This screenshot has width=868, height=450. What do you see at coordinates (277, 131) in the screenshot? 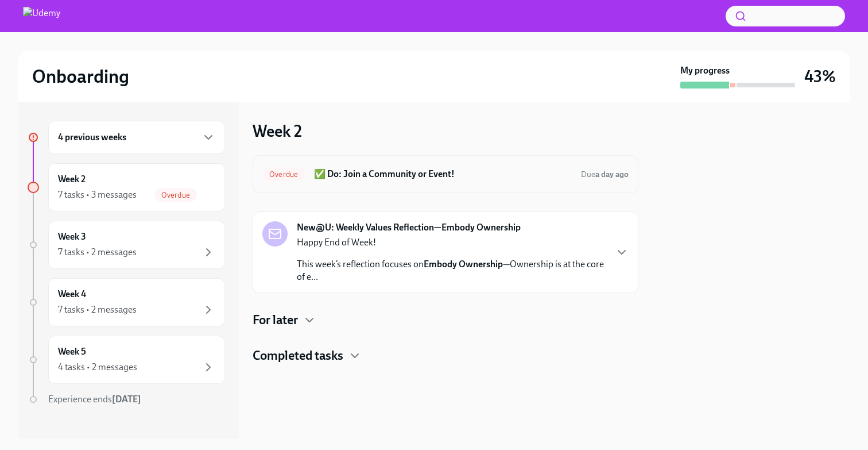
I see `h3: Week 2` at bounding box center [277, 131].